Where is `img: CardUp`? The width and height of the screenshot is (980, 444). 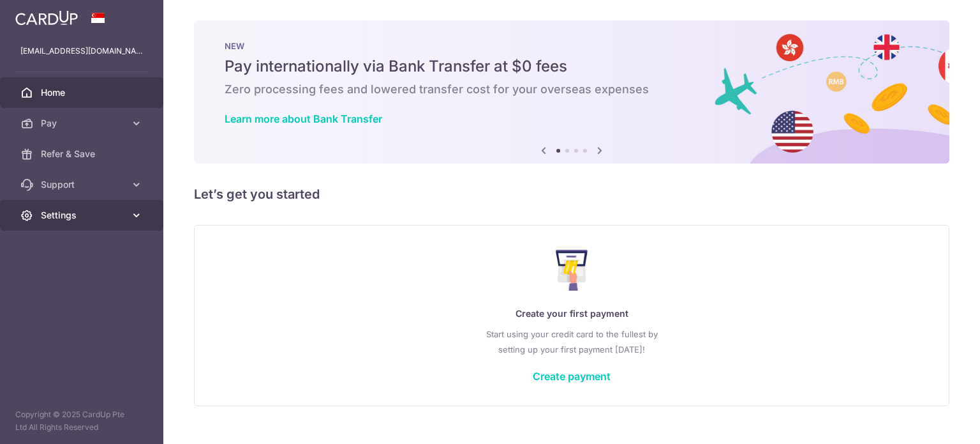
img: CardUp is located at coordinates (47, 18).